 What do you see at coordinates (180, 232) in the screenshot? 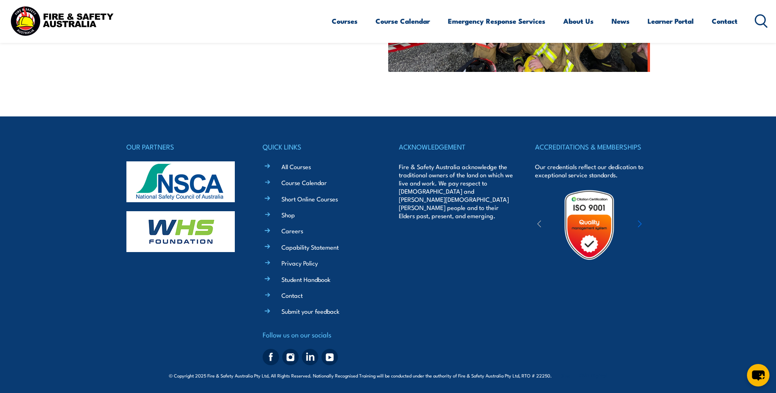
I see `img: whs-logo-footer` at bounding box center [180, 232].